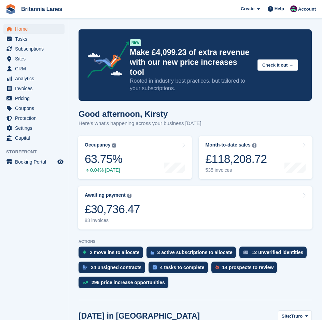 This screenshot has height=320, width=322. What do you see at coordinates (278, 65) in the screenshot?
I see `button: Check it out →` at bounding box center [278, 65].